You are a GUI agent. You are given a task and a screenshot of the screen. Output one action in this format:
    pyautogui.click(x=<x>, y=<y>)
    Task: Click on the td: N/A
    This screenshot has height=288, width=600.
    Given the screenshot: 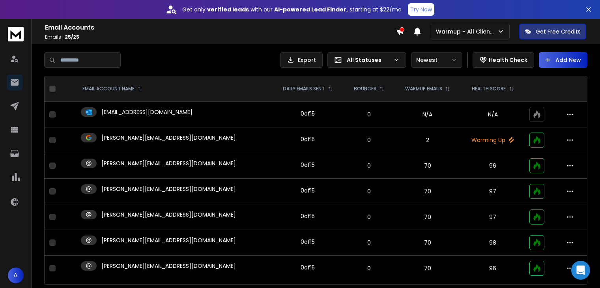 What is the action you would take?
    pyautogui.click(x=428, y=114)
    